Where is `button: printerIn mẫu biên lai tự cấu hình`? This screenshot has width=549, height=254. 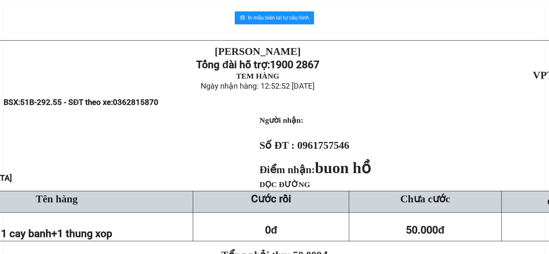
button: printerIn mẫu biên lai tự cấu hình is located at coordinates (274, 18).